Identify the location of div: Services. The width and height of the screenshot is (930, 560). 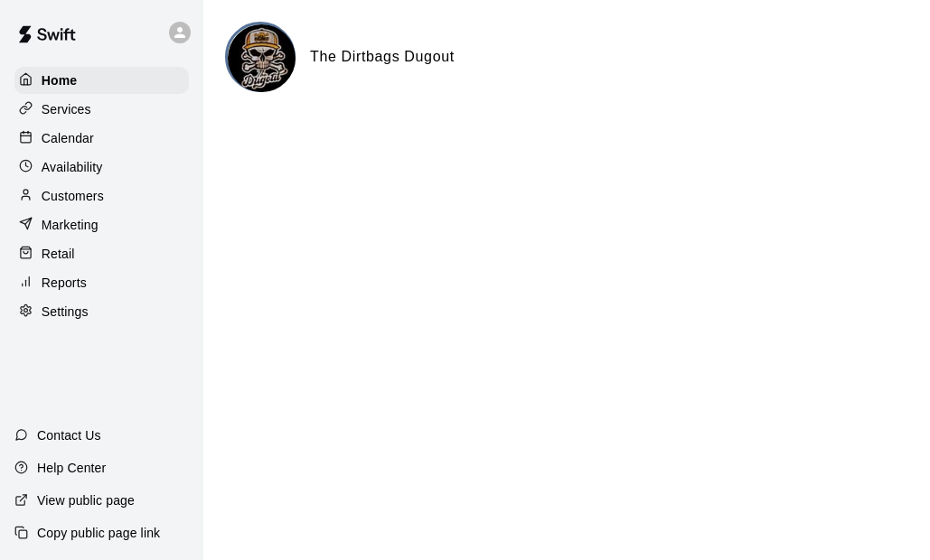
(101, 109).